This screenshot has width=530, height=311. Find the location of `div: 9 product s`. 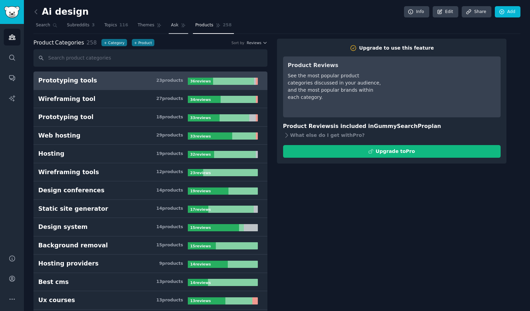

div: 9 product s is located at coordinates (171, 263).